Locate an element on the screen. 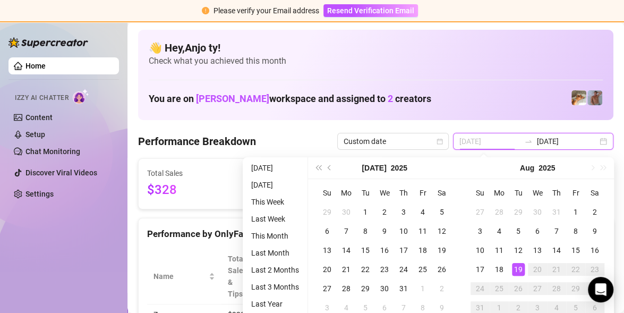 The width and height of the screenshot is (624, 313). div: 7 is located at coordinates (556, 231).